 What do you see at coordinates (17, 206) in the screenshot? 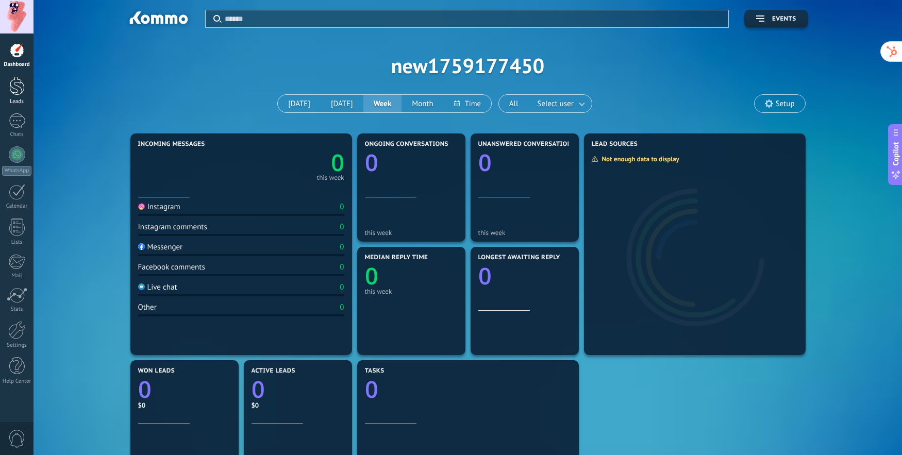
I see `div: Calendar` at bounding box center [17, 206].